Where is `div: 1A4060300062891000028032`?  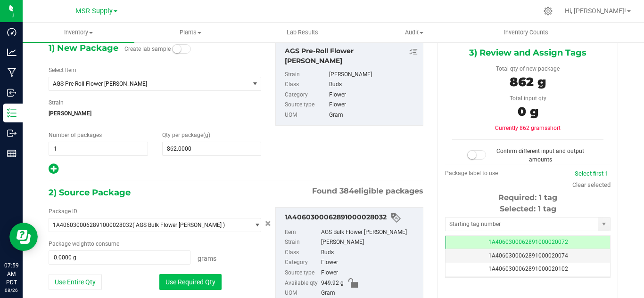 div: 1A4060300062891000028032 is located at coordinates (351, 218).